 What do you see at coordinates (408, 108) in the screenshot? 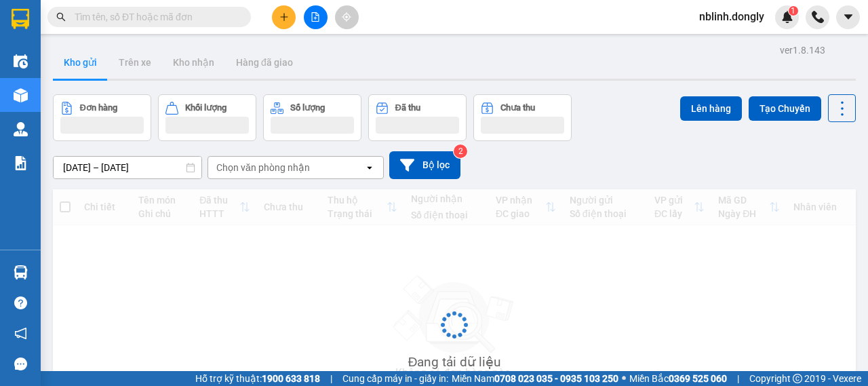
I see `div: Đã thu` at bounding box center [408, 108].